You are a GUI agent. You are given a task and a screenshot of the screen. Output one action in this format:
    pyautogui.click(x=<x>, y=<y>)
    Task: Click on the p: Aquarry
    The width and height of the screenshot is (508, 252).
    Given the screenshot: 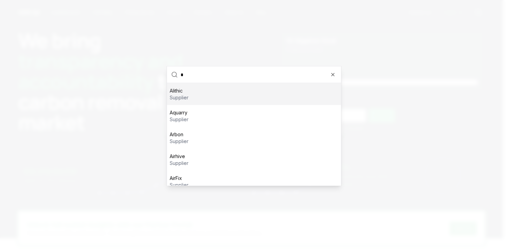 What is the action you would take?
    pyautogui.click(x=179, y=113)
    